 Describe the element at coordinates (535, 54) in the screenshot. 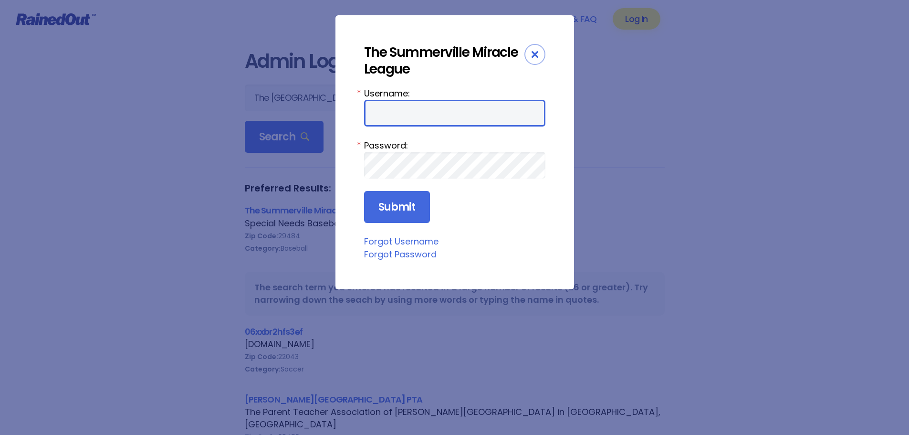

I see `div: Close` at that location.